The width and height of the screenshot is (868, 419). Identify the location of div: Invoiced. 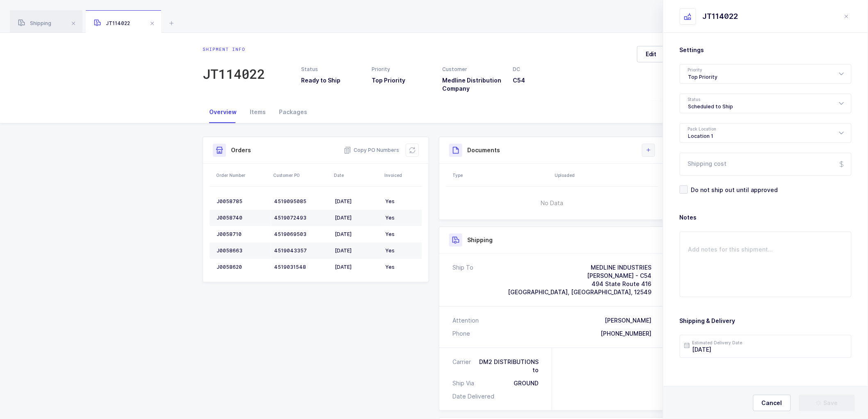
(402, 175).